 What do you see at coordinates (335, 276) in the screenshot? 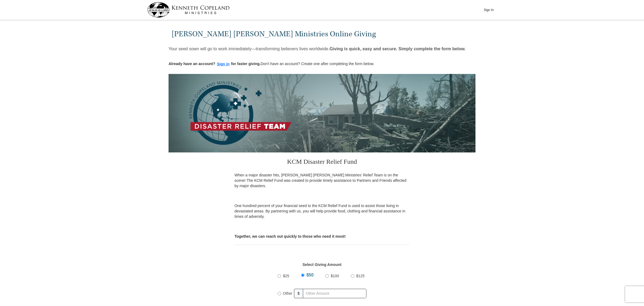
I see `span: $100` at bounding box center [335, 276].